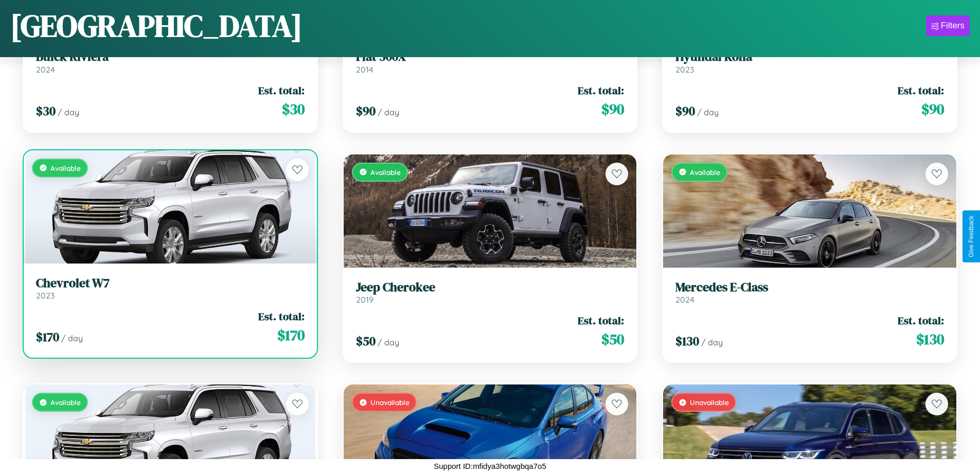 This screenshot has height=473, width=980. What do you see at coordinates (490, 56) in the screenshot?
I see `h3: Fiat 500X` at bounding box center [490, 56].